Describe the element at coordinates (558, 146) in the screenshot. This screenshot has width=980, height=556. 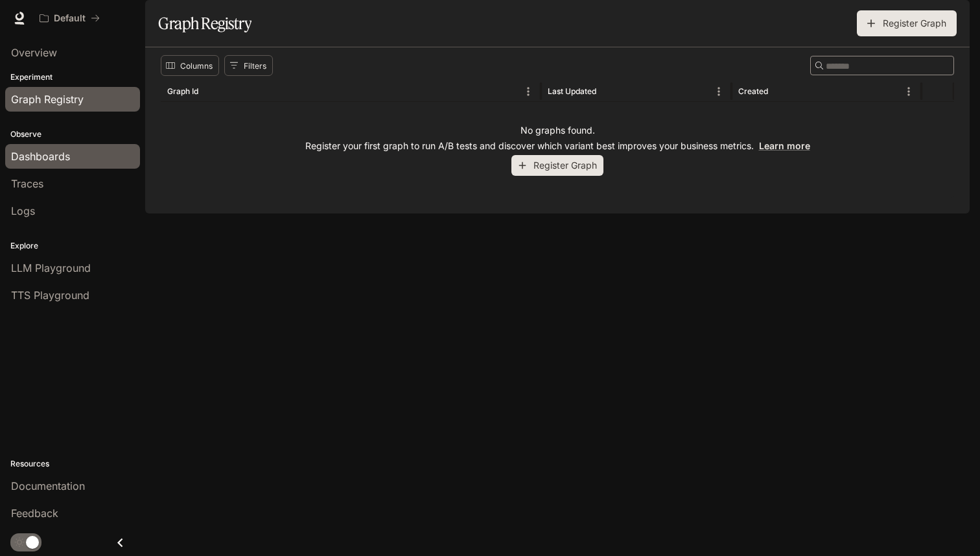
I see `p: Register your first graph to run A/B tests and discover which variant best improves your business...` at that location.